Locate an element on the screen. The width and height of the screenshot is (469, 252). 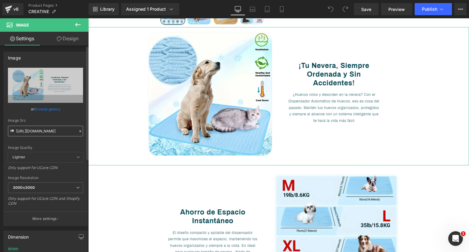
span: CREATINE is located at coordinates (39, 12).